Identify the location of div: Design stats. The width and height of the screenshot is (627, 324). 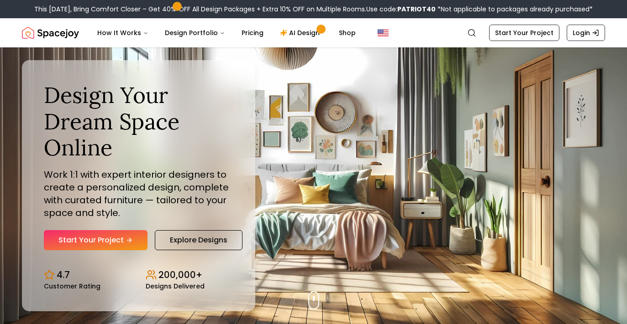
(138, 276).